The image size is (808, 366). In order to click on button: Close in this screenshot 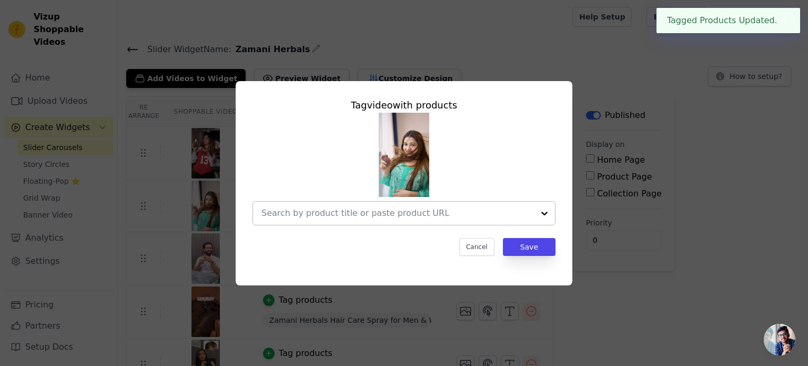, I will do `click(784, 21)`.